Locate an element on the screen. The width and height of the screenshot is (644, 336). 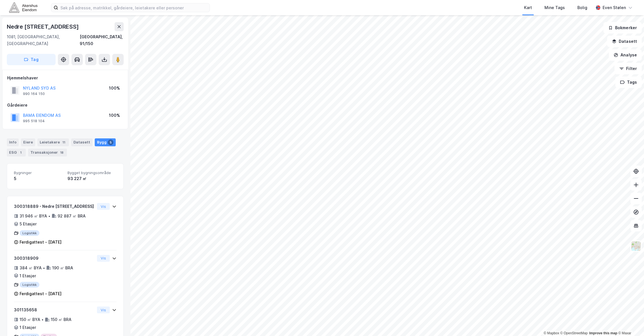
div: Datasett is located at coordinates (82, 142).